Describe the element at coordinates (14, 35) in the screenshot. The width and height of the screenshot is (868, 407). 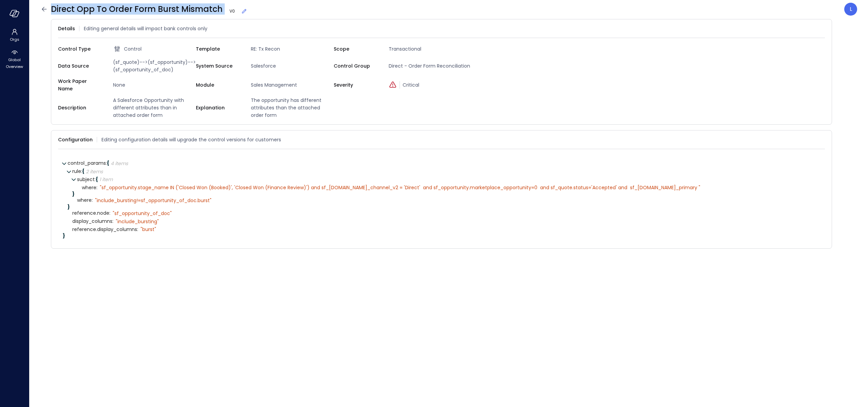
I see `div: Orgs` at that location.